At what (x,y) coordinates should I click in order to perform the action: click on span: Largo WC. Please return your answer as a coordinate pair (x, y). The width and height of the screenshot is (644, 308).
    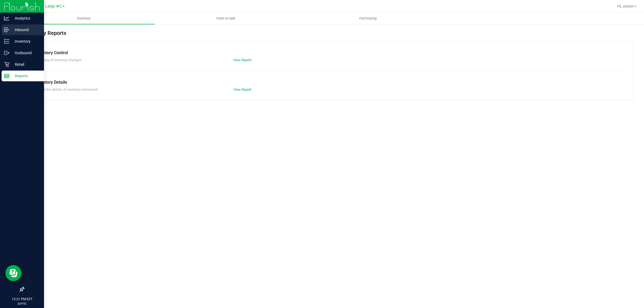
    Looking at the image, I should click on (53, 6).